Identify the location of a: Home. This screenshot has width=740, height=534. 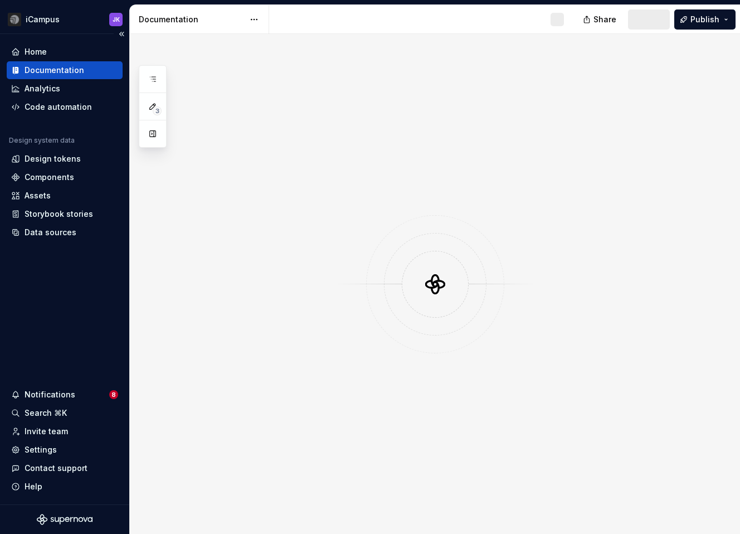
(65, 52).